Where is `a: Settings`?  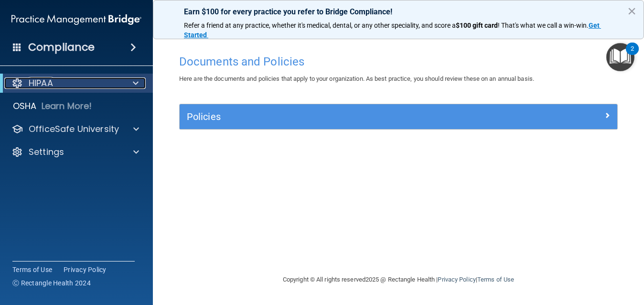
a: Settings is located at coordinates (75, 152).